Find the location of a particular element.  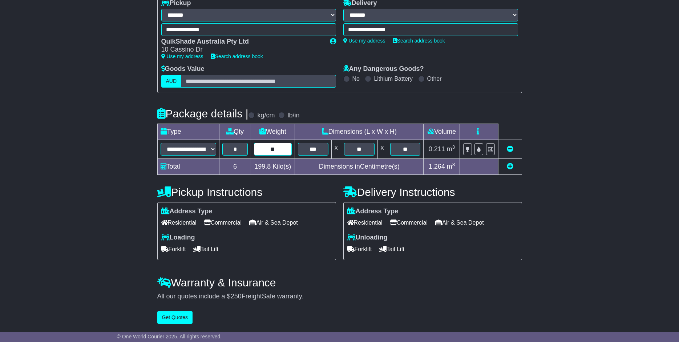

td: Volume is located at coordinates (442, 131).